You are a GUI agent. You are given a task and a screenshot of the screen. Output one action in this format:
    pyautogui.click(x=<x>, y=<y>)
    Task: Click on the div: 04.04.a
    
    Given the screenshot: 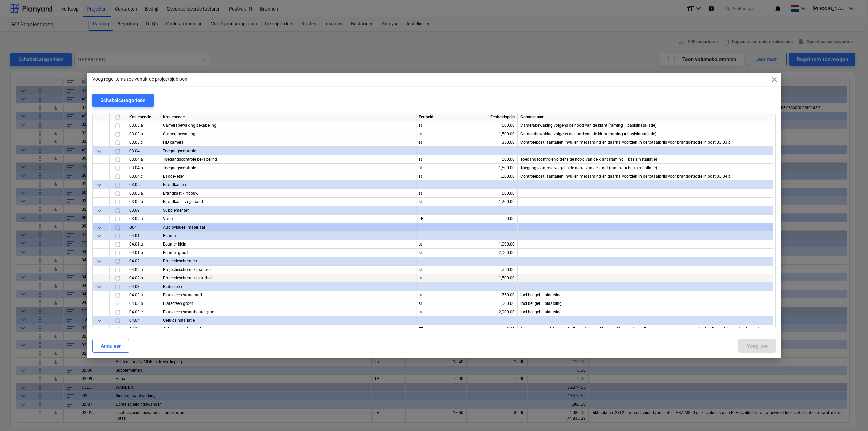 What is the action you would take?
    pyautogui.click(x=144, y=329)
    